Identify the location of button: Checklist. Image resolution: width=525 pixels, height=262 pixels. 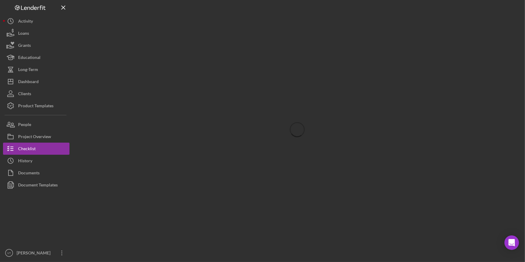
(36, 149).